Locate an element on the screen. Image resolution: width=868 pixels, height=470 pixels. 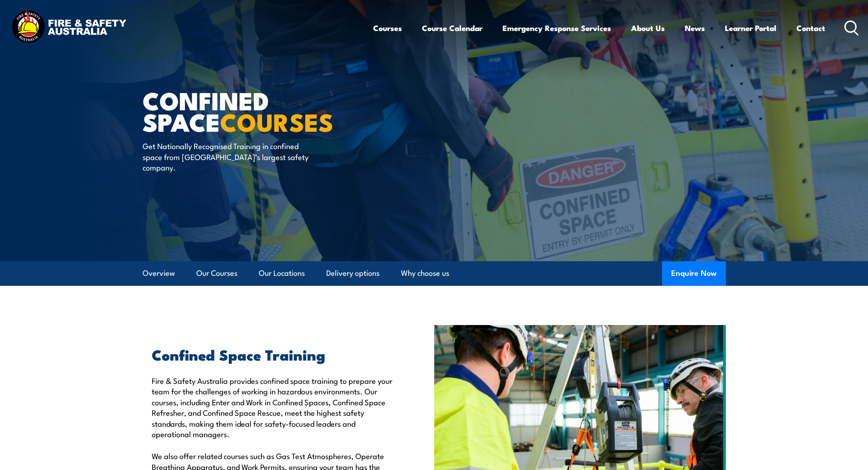
a: Delivery options is located at coordinates (353, 273).